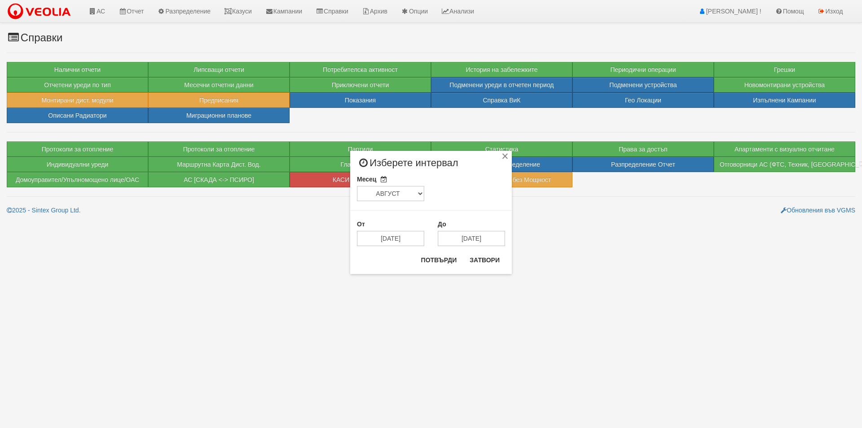 The height and width of the screenshot is (428, 862). Describe the element at coordinates (439, 260) in the screenshot. I see `button: Потвърди` at that location.